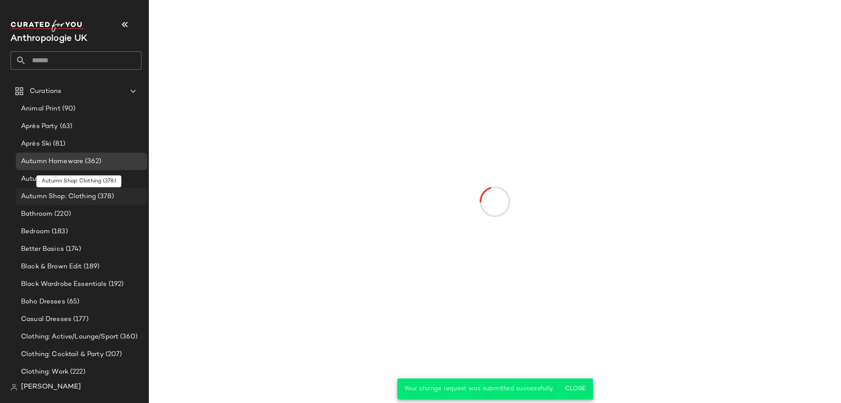 The height and width of the screenshot is (403, 841). What do you see at coordinates (45, 372) in the screenshot?
I see `span: Clothing: Work` at bounding box center [45, 372].